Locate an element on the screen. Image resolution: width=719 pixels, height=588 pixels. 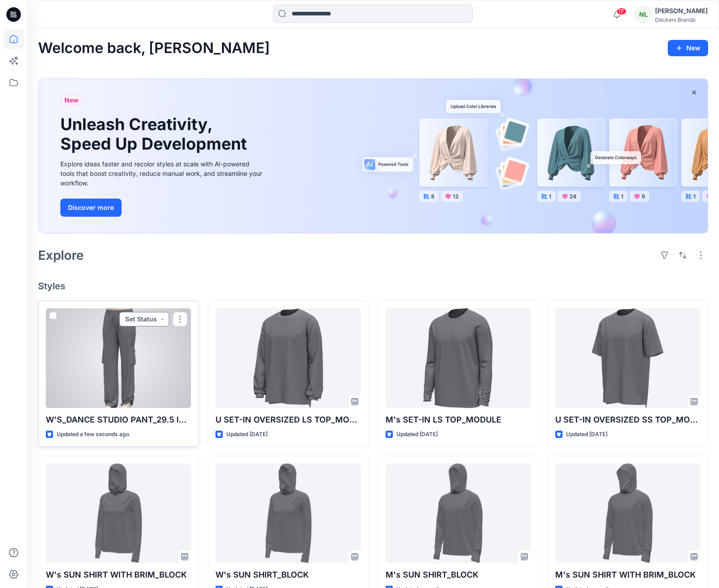
h4: Styles is located at coordinates (373, 286).